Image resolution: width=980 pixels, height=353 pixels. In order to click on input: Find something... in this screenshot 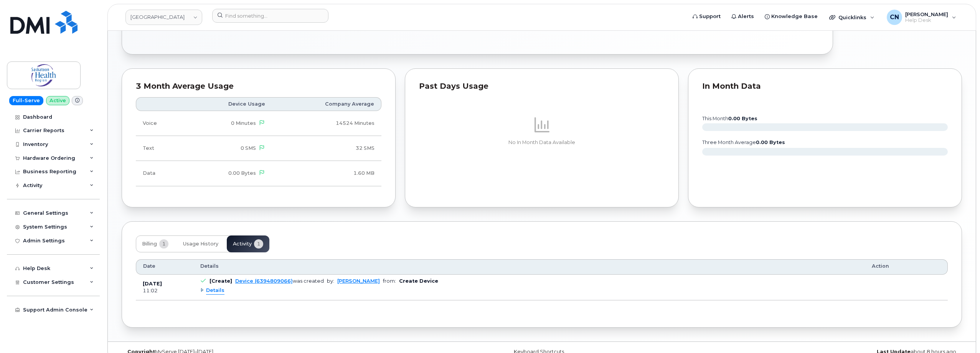, I will do `click(270, 16)`.